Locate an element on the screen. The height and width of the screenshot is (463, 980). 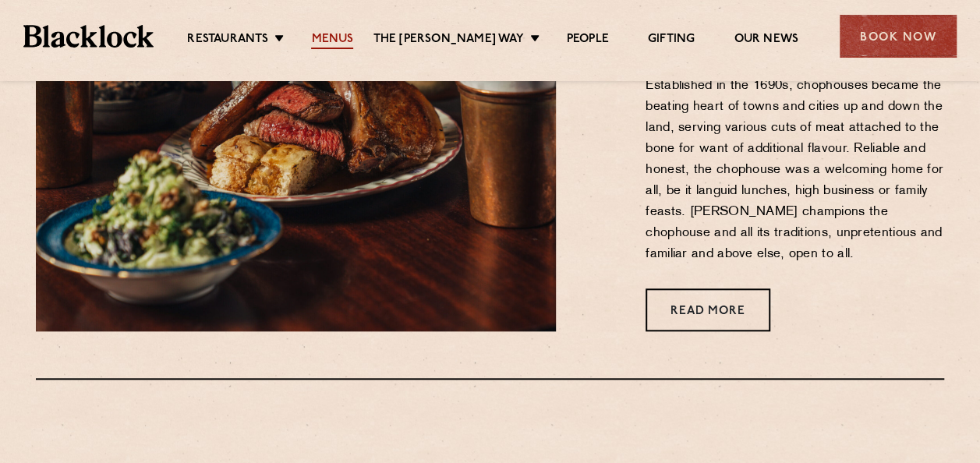
a: Gifting is located at coordinates (671, 40).